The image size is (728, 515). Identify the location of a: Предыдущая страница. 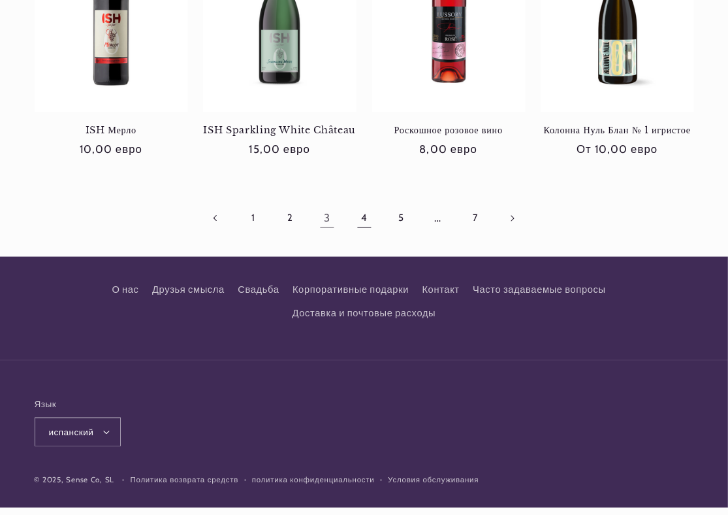
(216, 218).